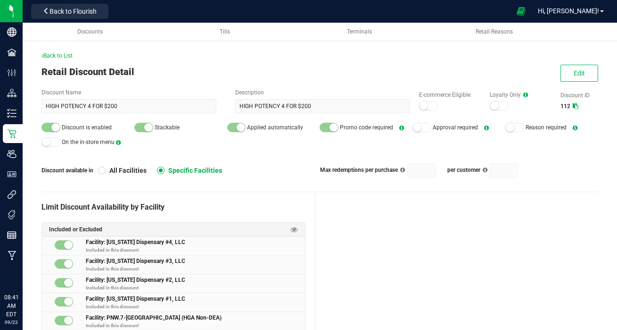 Image resolution: width=617 pixels, height=330 pixels. Describe the element at coordinates (129, 92) in the screenshot. I see `label: Discount Name` at that location.